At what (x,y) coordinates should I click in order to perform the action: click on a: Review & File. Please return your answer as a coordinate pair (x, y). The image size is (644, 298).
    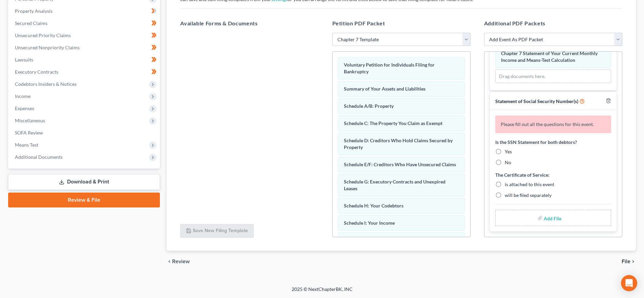
    Looking at the image, I should click on (84, 200).